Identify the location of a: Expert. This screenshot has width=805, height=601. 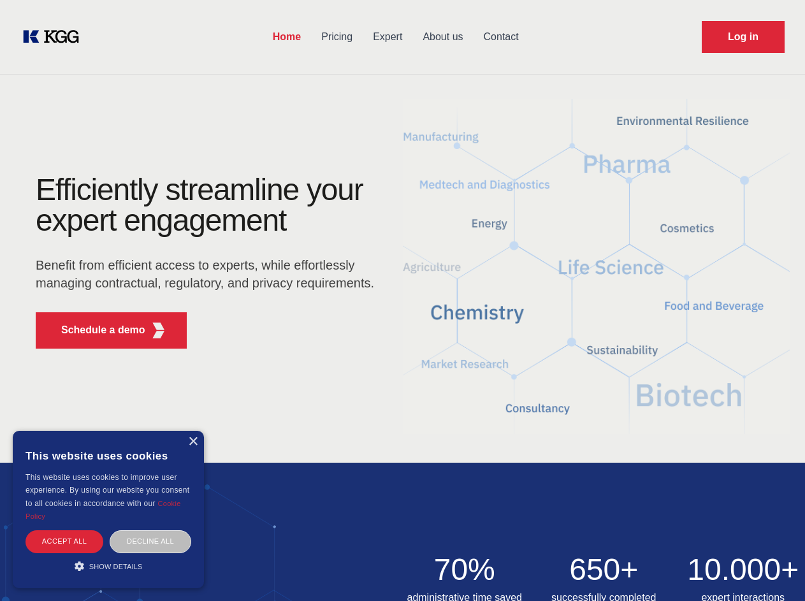
(388, 37).